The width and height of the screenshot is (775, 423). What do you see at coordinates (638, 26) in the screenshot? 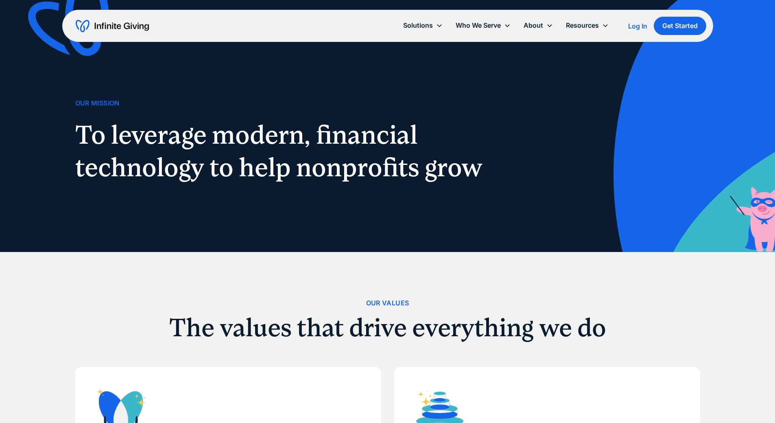
I see `div: Log In` at bounding box center [638, 26].